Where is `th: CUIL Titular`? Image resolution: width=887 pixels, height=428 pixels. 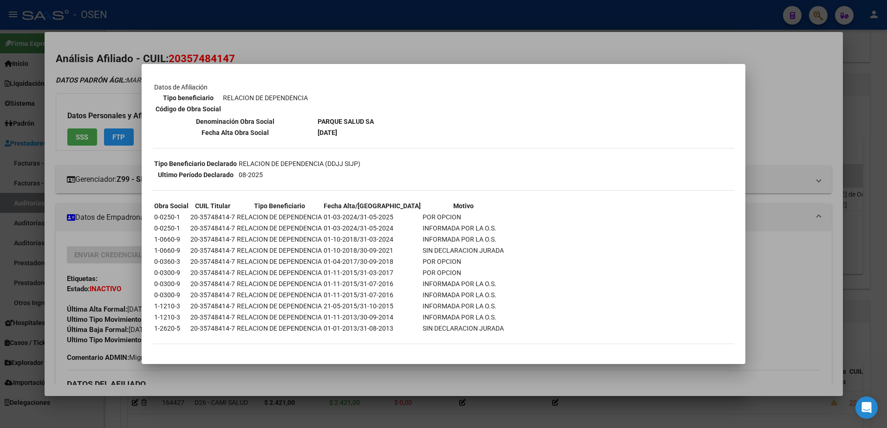
th: CUIL Titular is located at coordinates (213, 206).